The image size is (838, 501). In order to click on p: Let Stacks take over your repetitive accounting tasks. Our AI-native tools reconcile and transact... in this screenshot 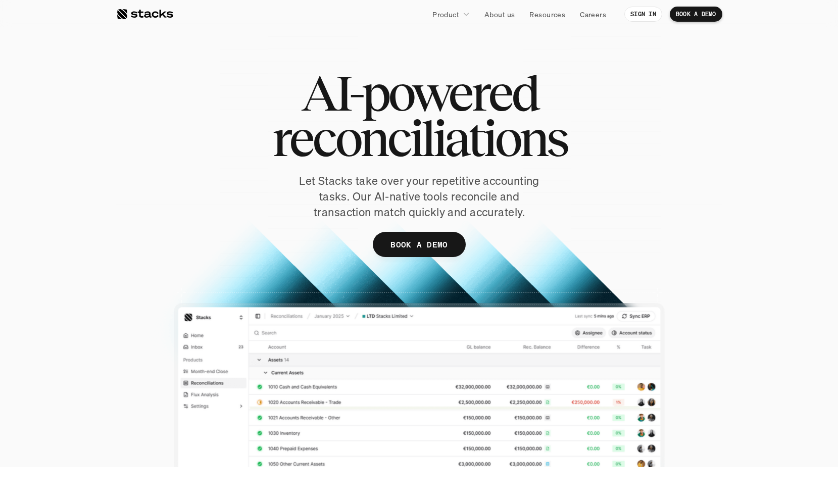, I will do `click(419, 197)`.